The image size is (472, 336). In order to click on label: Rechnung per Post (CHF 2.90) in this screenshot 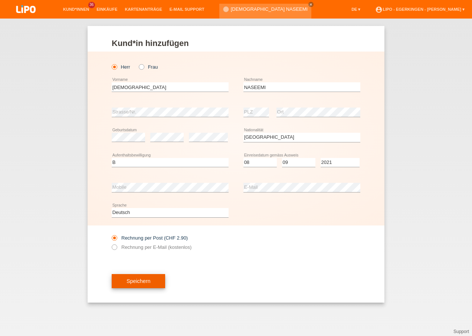, I will do `click(150, 238)`.